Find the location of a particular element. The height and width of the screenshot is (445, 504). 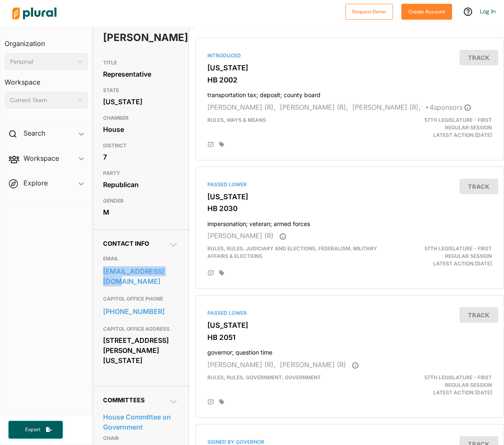

h3: GENDER is located at coordinates (140, 201).